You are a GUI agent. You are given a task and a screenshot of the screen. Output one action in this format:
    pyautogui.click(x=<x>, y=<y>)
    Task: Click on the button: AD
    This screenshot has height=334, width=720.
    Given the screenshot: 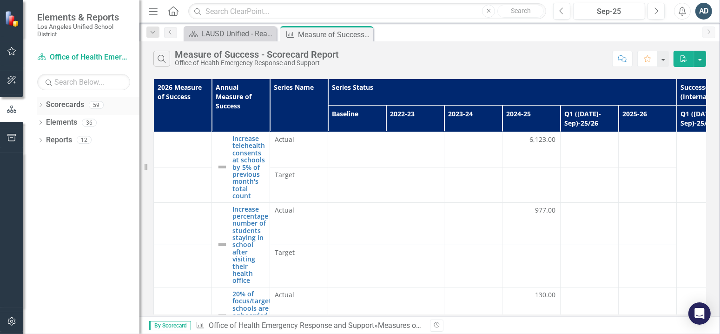 What is the action you would take?
    pyautogui.click(x=703, y=11)
    